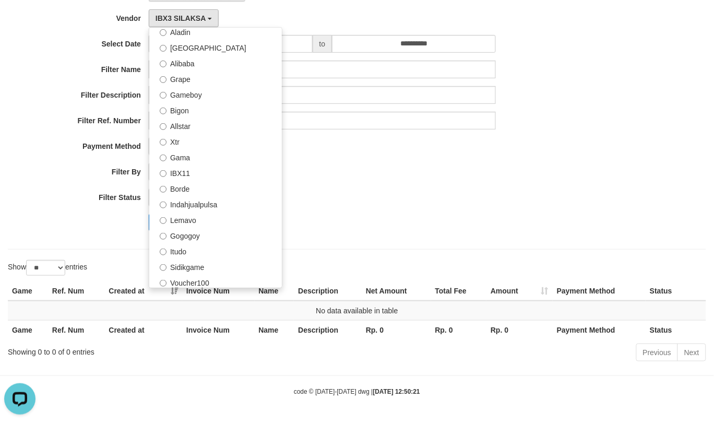 The image size is (714, 423). I want to click on th: Created at, so click(143, 329).